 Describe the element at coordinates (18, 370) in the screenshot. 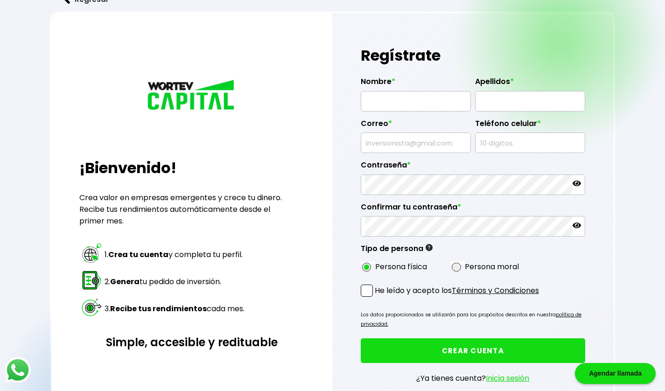

I see `img: logos_whatsapp-icon.242b2217.svg` at that location.